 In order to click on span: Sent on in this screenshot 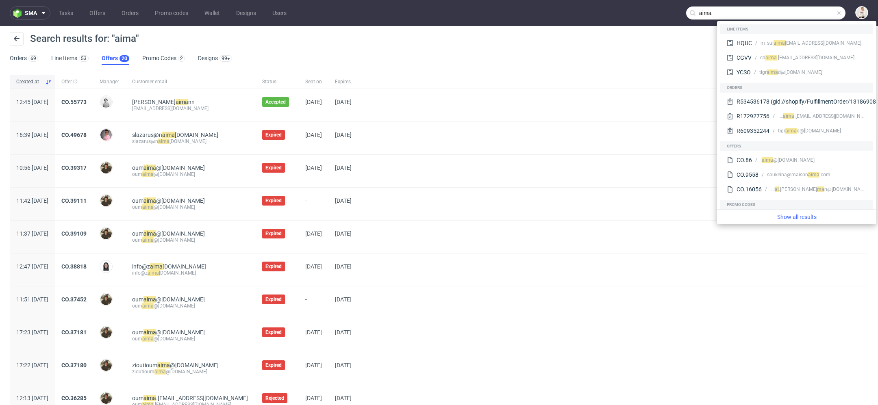, I will do `click(314, 82)`.